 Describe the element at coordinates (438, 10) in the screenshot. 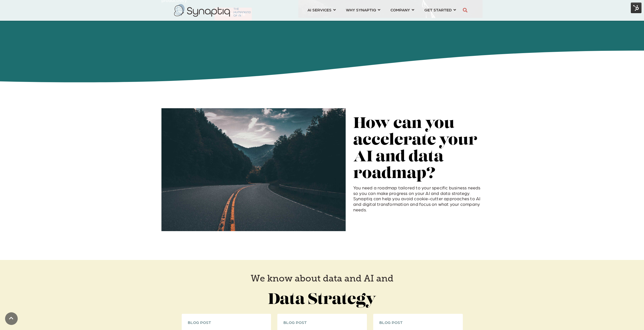

I see `span: GET STARTED` at that location.